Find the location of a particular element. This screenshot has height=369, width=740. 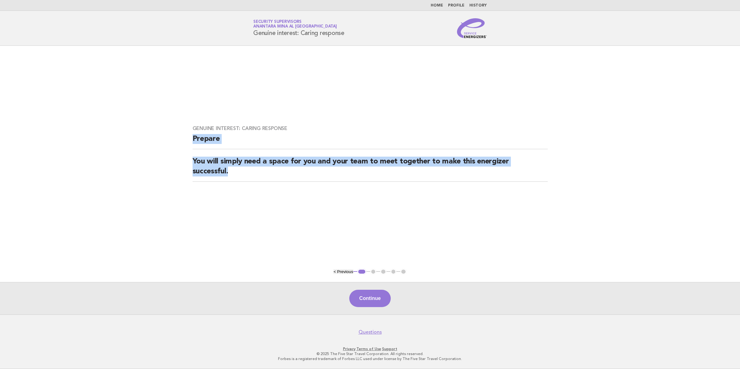

a: Profile is located at coordinates (456, 6).